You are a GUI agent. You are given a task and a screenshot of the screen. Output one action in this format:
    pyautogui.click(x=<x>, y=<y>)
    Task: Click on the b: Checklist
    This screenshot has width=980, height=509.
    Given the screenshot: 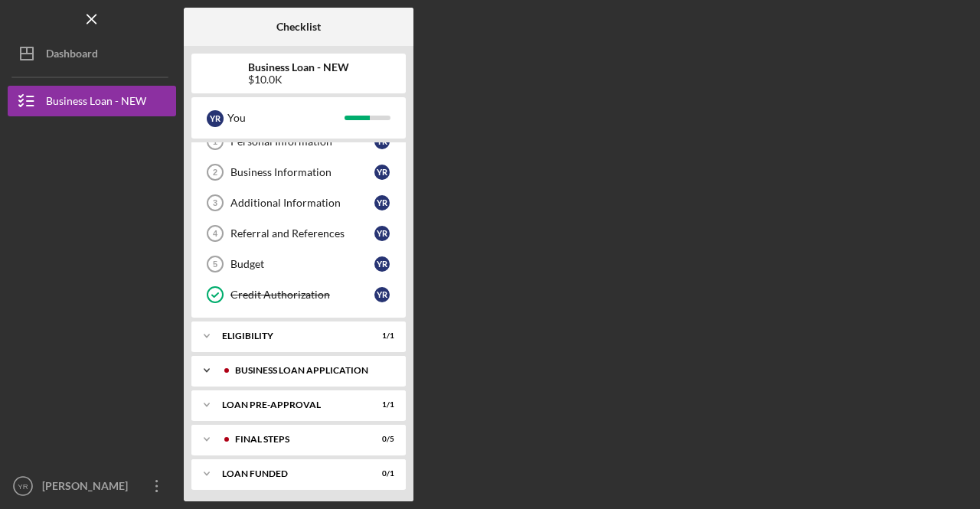 What is the action you would take?
    pyautogui.click(x=299, y=27)
    